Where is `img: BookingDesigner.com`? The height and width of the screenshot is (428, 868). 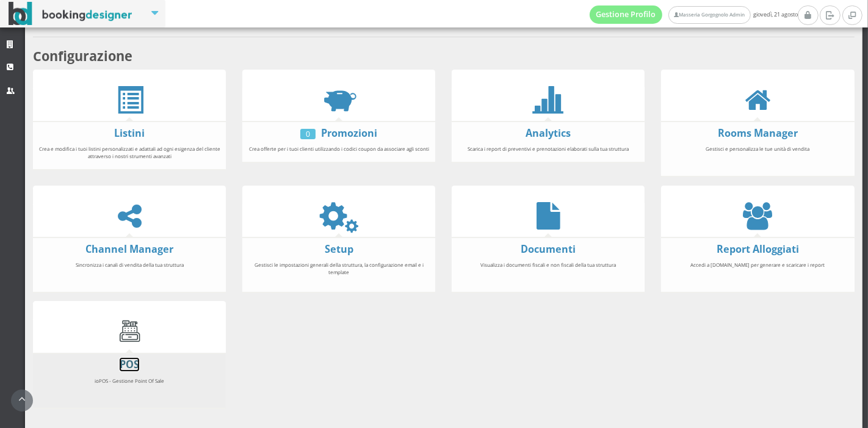 img: BookingDesigner.com is located at coordinates (70, 13).